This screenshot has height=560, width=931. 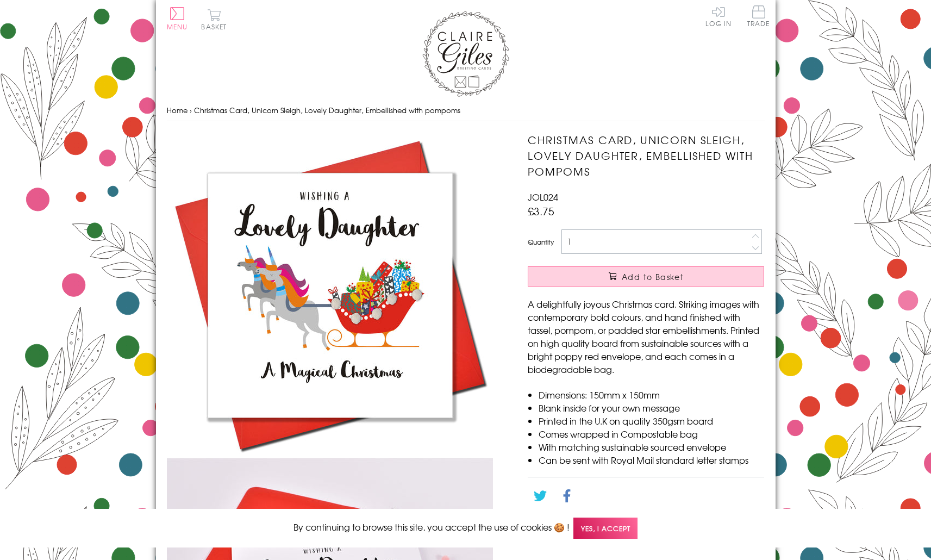 What do you see at coordinates (651, 446) in the screenshot?
I see `li: With matching sustainable sourced envelope` at bounding box center [651, 446].